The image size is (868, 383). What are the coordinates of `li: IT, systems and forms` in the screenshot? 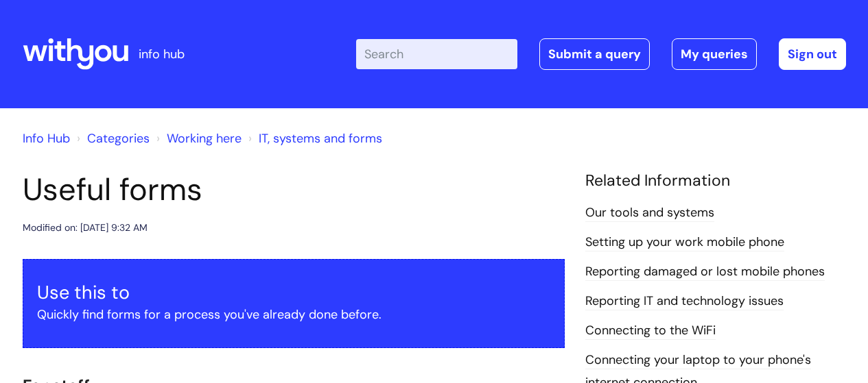 It's located at (313, 139).